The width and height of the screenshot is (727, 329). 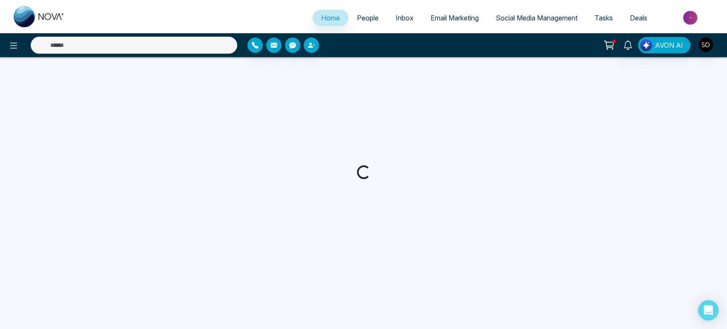 What do you see at coordinates (39, 17) in the screenshot?
I see `img: Nova CRM Logo` at bounding box center [39, 17].